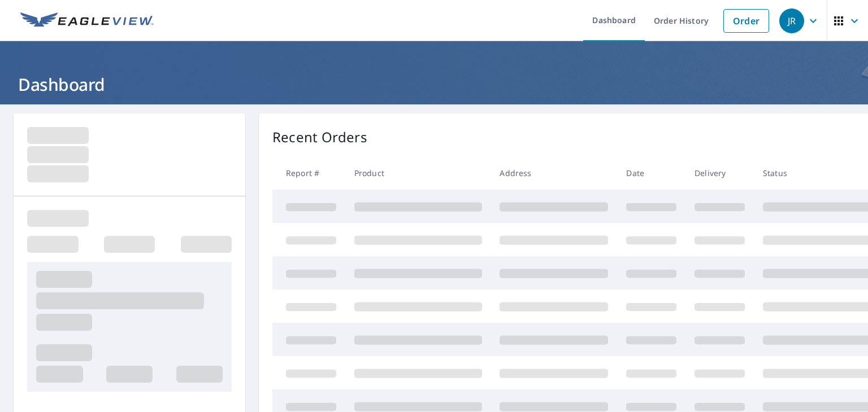 Image resolution: width=868 pixels, height=412 pixels. I want to click on p: Recent Orders, so click(320, 137).